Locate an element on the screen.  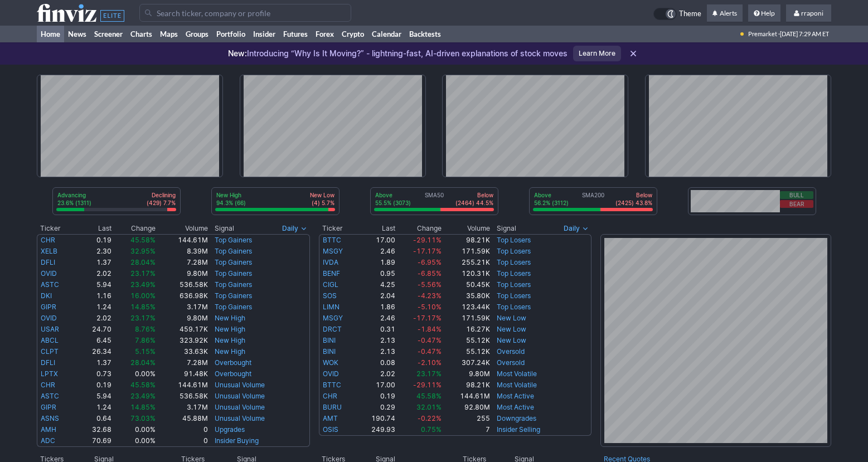
span: -4.23% is located at coordinates (429, 295).